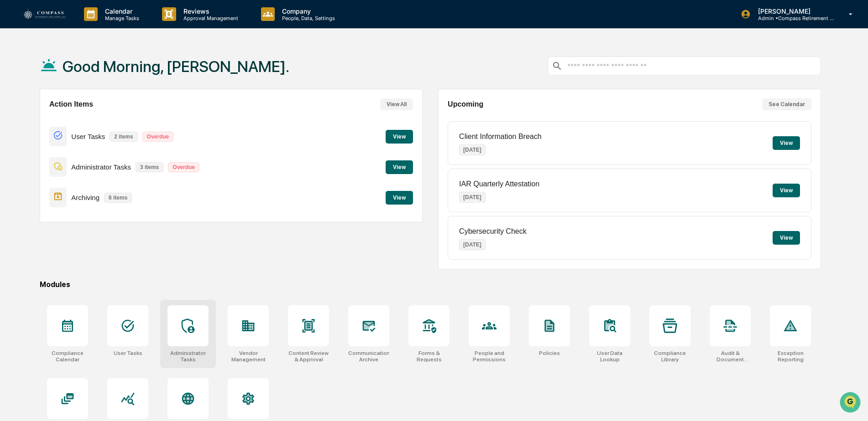 This screenshot has width=868, height=421. I want to click on p: IAR Quarterly Attestation, so click(499, 184).